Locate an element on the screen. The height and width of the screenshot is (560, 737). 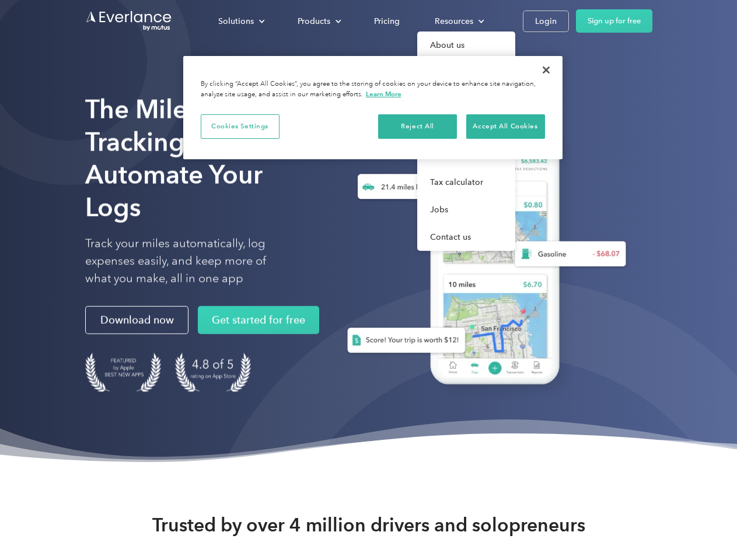
p: Track your miles automatically, log expenses easily, and keep more of what you make, all in one app is located at coordinates (189, 262).